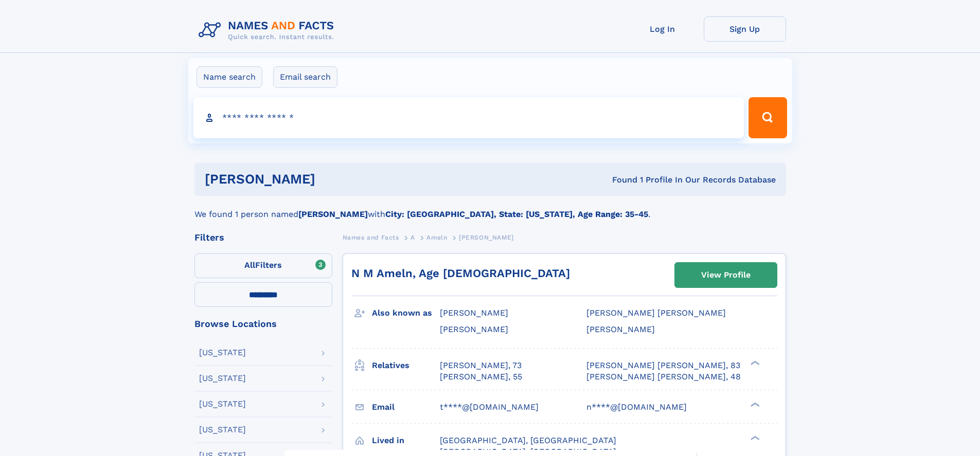 This screenshot has width=980, height=456. What do you see at coordinates (413, 237) in the screenshot?
I see `span: A` at bounding box center [413, 237].